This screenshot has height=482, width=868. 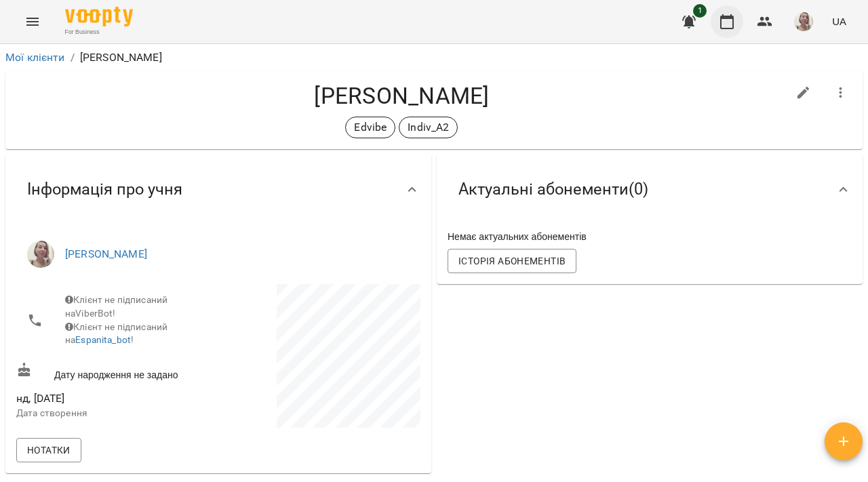 What do you see at coordinates (649, 189) in the screenshot?
I see `div: Актуальні абонементи(0)` at bounding box center [649, 189].